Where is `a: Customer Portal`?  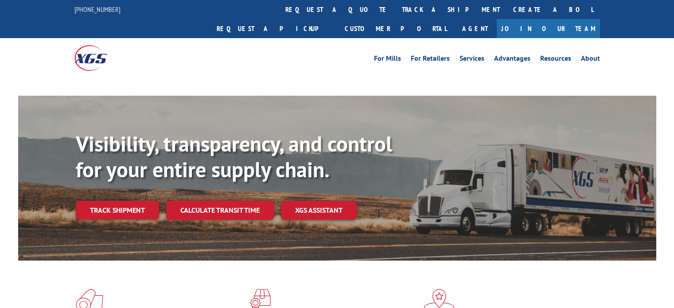 a: Customer Portal is located at coordinates (396, 28).